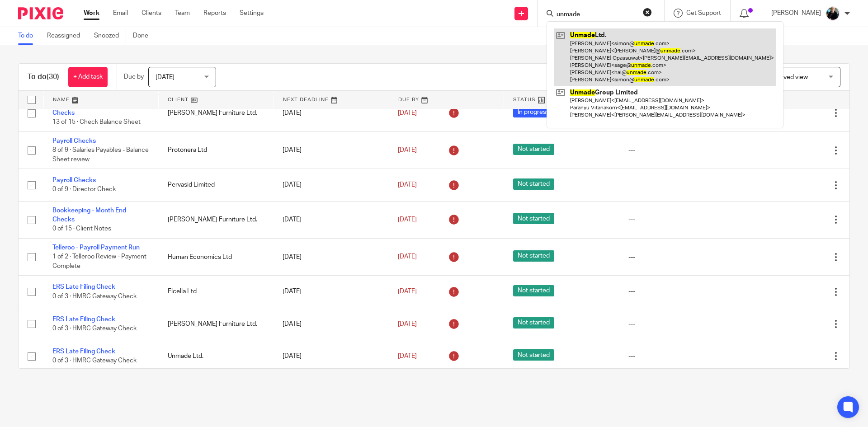 Image resolution: width=868 pixels, height=427 pixels. What do you see at coordinates (533, 111) in the screenshot?
I see `span: In progress` at bounding box center [533, 111].